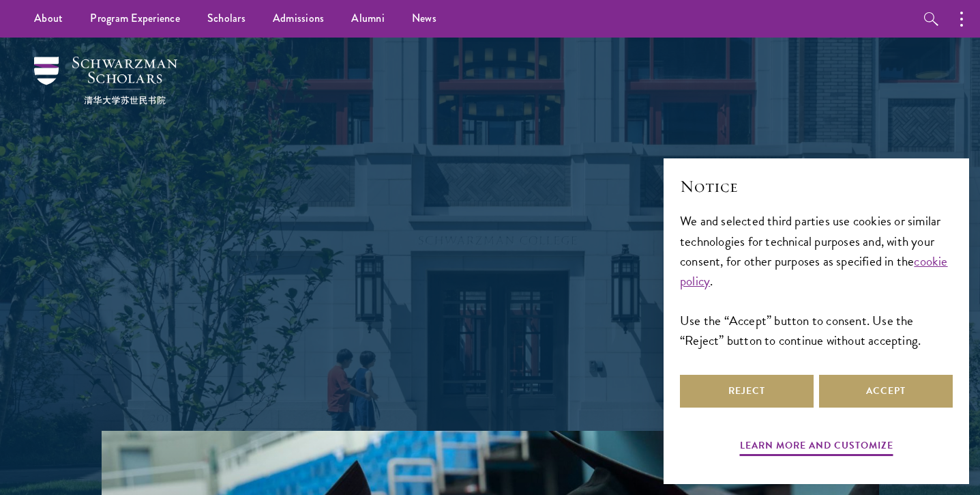  Describe the element at coordinates (813, 271) in the screenshot. I see `a: cookie policy` at that location.